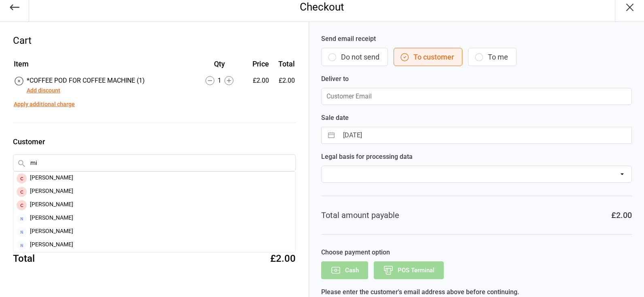 The height and width of the screenshot is (297, 644). Describe the element at coordinates (220, 81) in the screenshot. I see `div: 1` at that location.